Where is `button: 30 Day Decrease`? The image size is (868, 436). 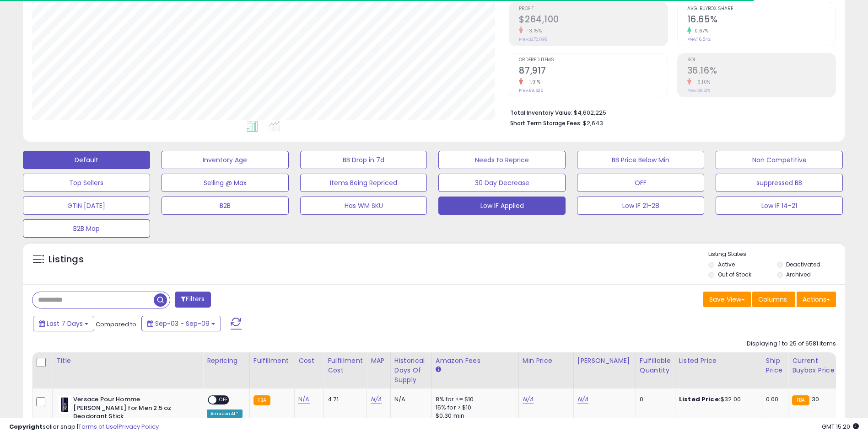
button: 30 Day Decrease is located at coordinates (502, 183).